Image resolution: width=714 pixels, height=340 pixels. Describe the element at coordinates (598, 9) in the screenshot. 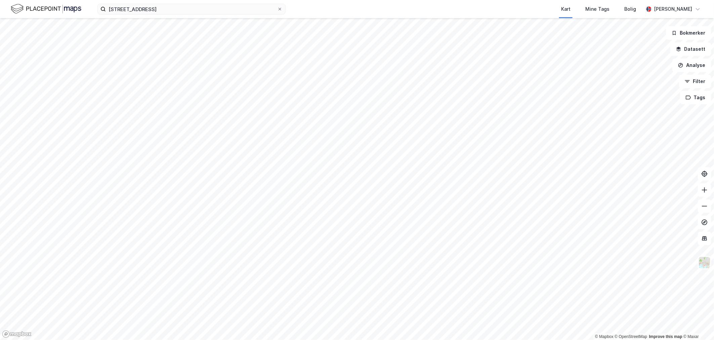

I see `div: Mine Tags` at that location.